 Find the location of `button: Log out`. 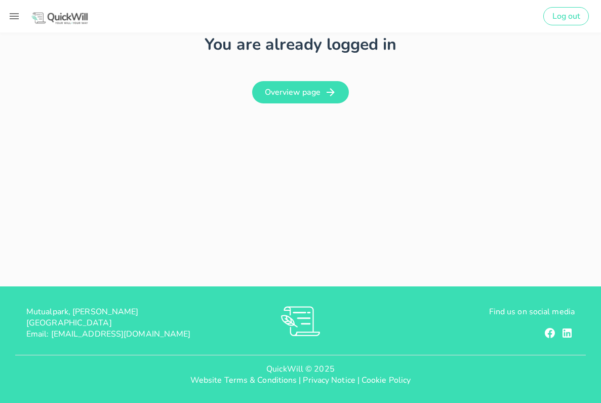

button: Log out is located at coordinates (566, 16).